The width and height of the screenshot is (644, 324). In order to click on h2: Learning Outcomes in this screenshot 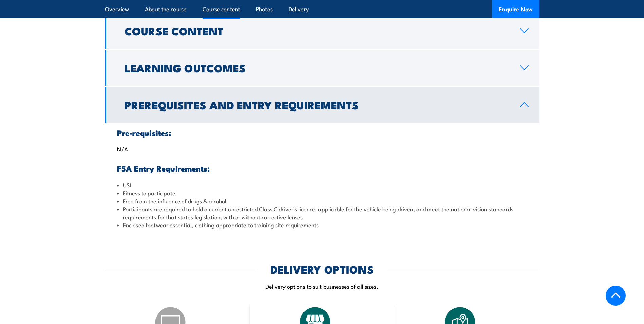, I will do `click(317, 68)`.